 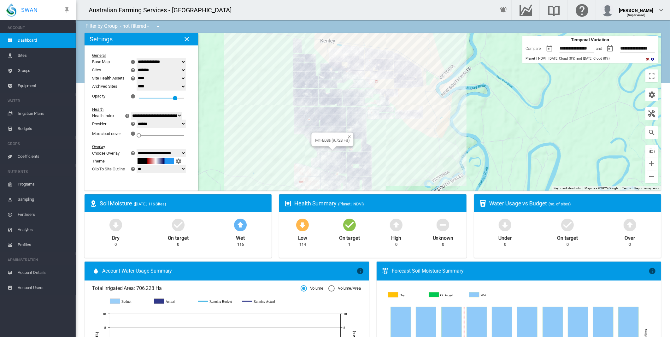 I want to click on span: Temporal Variation, so click(x=590, y=40).